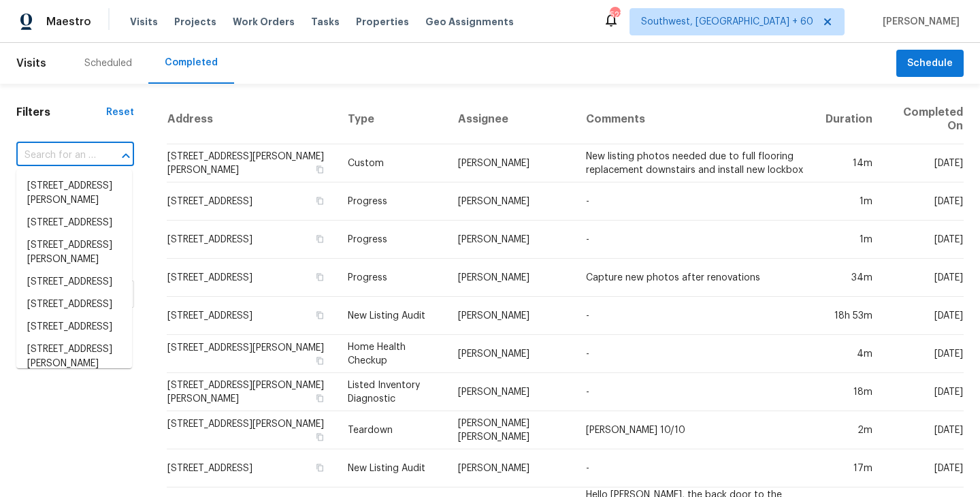 The width and height of the screenshot is (980, 497). What do you see at coordinates (392, 163) in the screenshot?
I see `td: Custom` at bounding box center [392, 163].